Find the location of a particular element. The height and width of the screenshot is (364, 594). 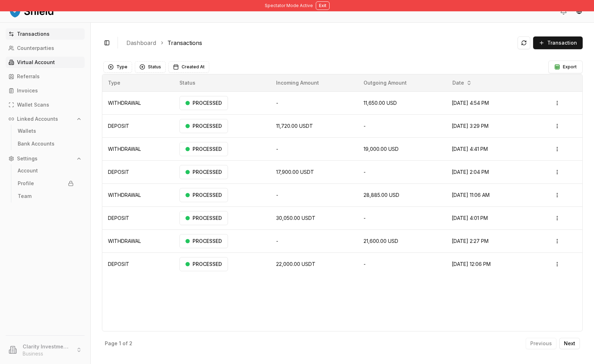

th: Status is located at coordinates (222, 83).